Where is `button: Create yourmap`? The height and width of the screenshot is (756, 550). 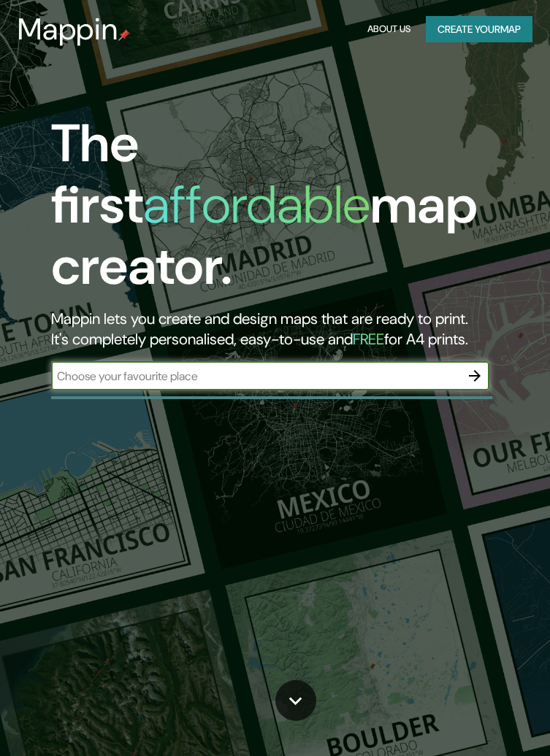 button: Create yourmap is located at coordinates (479, 30).